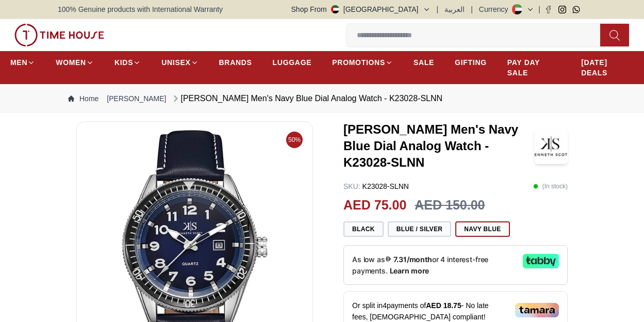 Image resolution: width=644 pixels, height=322 pixels. Describe the element at coordinates (358, 63) in the screenshot. I see `span: PROMOTIONS` at that location.